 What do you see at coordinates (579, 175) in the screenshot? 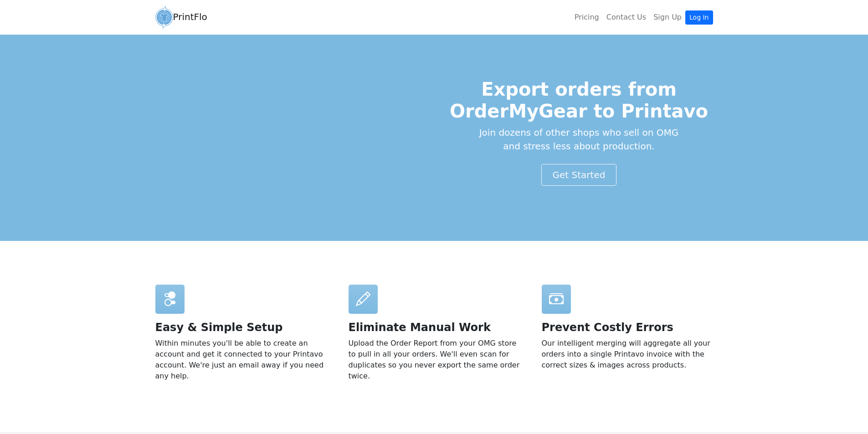
I see `a: Get Started` at bounding box center [579, 175].